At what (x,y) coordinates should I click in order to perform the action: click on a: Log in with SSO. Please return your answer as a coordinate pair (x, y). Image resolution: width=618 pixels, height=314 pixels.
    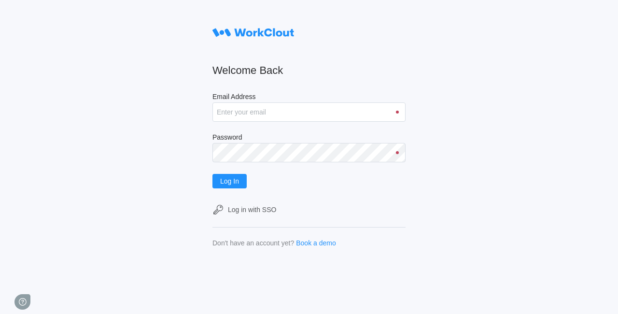
    Looking at the image, I should click on (309, 209).